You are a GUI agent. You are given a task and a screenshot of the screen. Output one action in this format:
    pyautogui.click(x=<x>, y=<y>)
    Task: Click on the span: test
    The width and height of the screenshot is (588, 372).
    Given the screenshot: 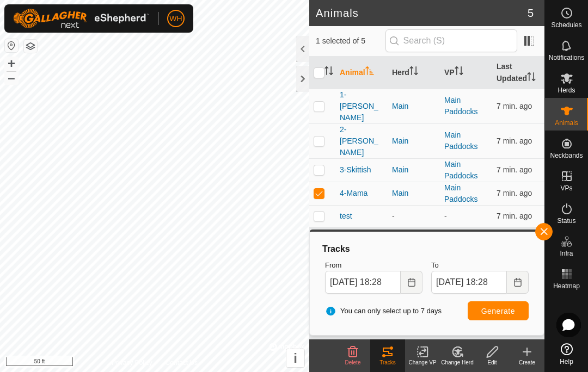 What is the action you would take?
    pyautogui.click(x=346, y=216)
    